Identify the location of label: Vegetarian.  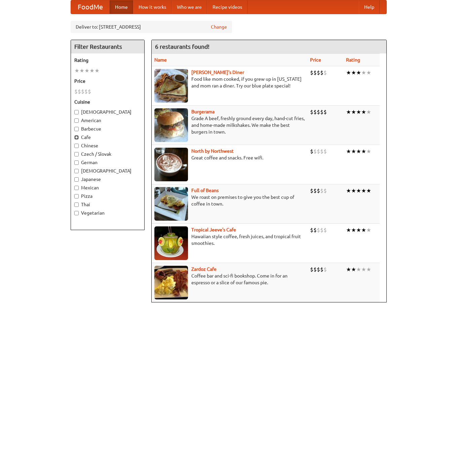
(107, 213).